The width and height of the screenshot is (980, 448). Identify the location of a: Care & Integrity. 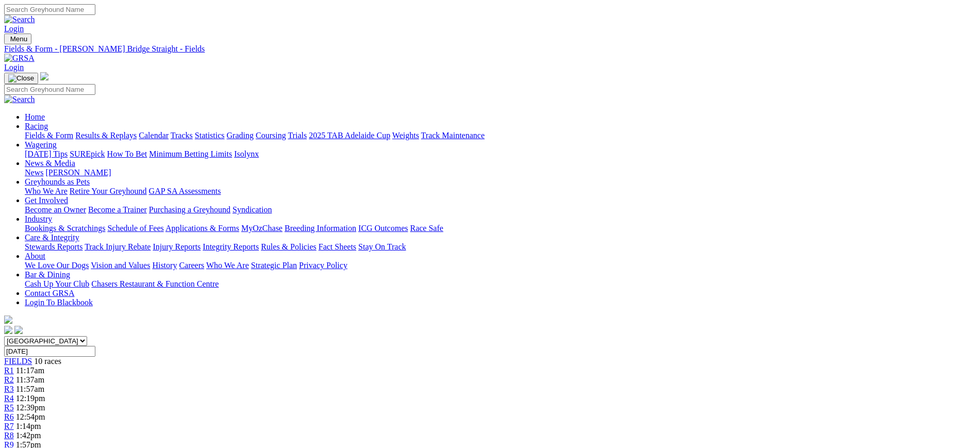
(52, 237).